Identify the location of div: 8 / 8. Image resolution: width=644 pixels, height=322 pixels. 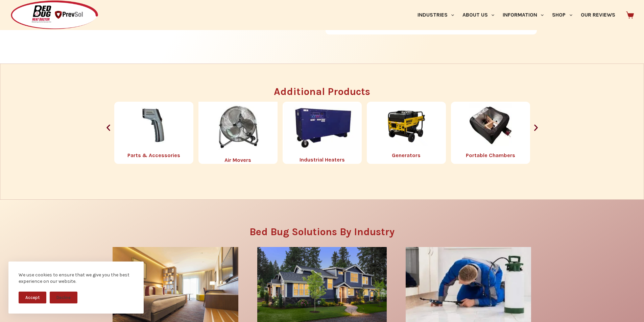
(154, 133).